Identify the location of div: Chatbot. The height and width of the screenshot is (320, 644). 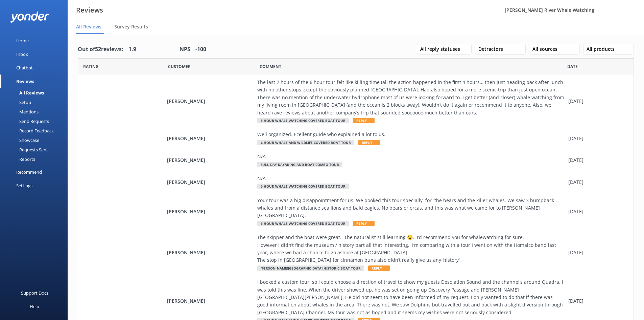
(24, 67).